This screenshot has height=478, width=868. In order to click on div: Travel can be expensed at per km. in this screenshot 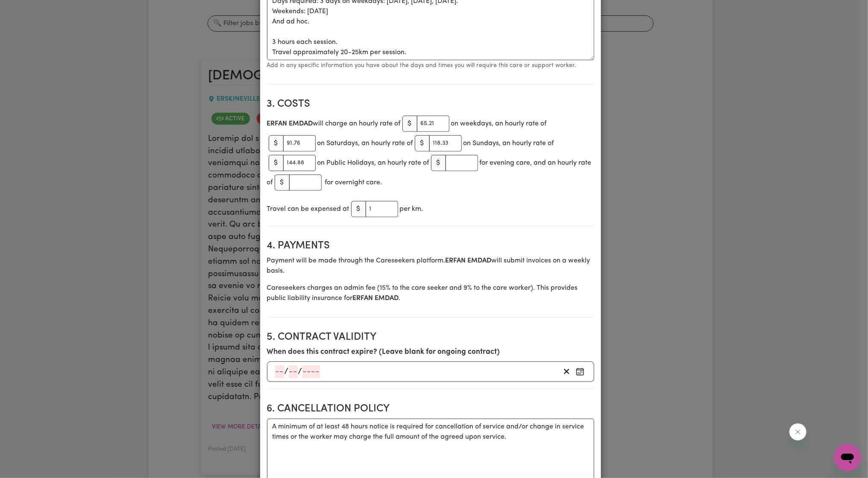, I will do `click(431, 209)`.